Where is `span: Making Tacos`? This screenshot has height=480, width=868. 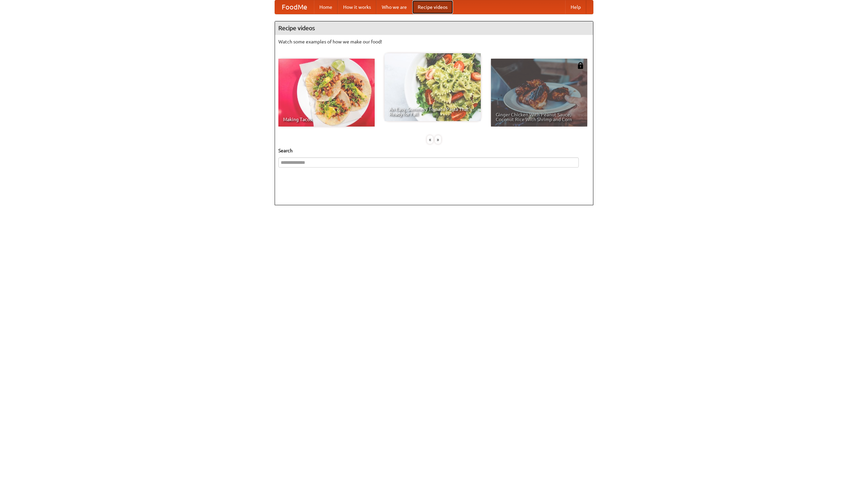
span: Making Tacos is located at coordinates (327, 119).